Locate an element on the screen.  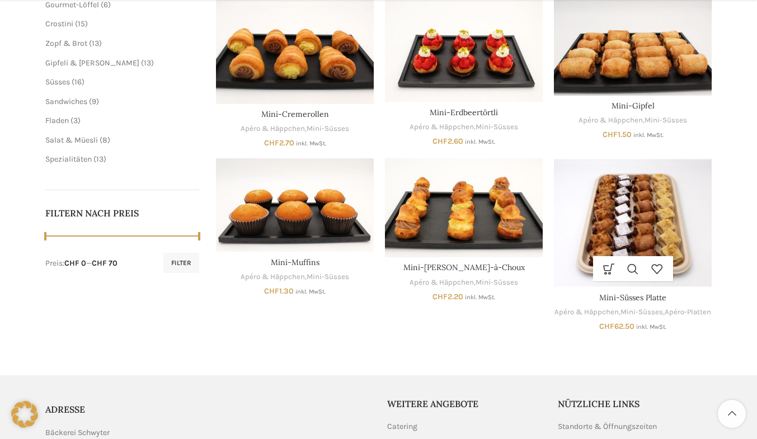
span: Sandwiches is located at coordinates (66, 101).